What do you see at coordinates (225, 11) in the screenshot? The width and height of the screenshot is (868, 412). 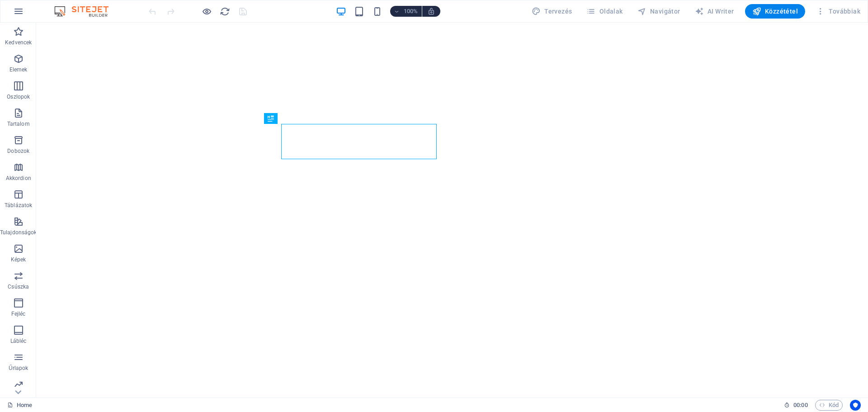 I see `button: reload` at bounding box center [225, 11].